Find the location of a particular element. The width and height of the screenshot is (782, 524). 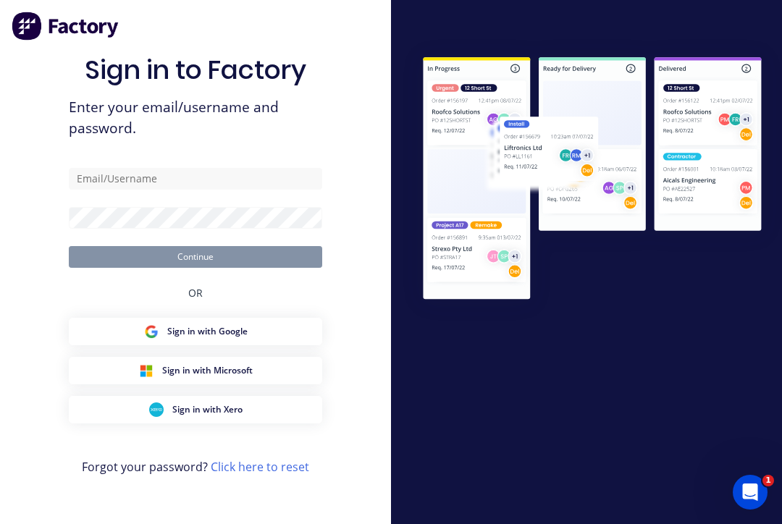

h1: Sign in to Factory is located at coordinates (195, 69).